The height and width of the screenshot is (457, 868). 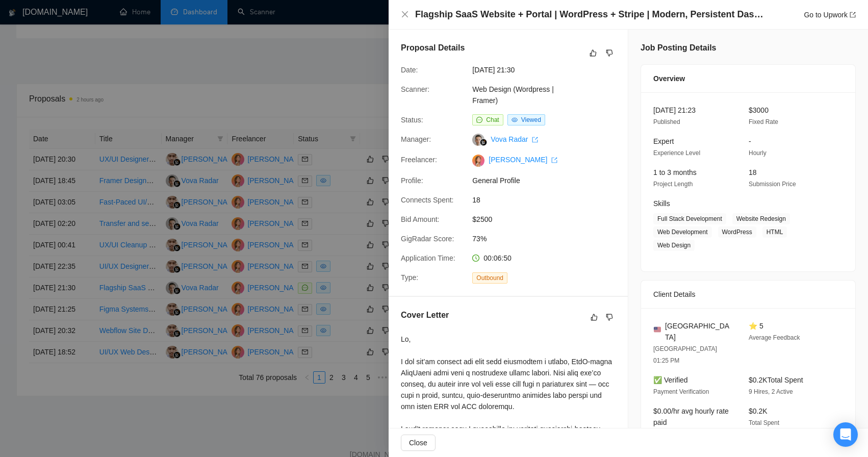 I want to click on span: message, so click(x=480, y=120).